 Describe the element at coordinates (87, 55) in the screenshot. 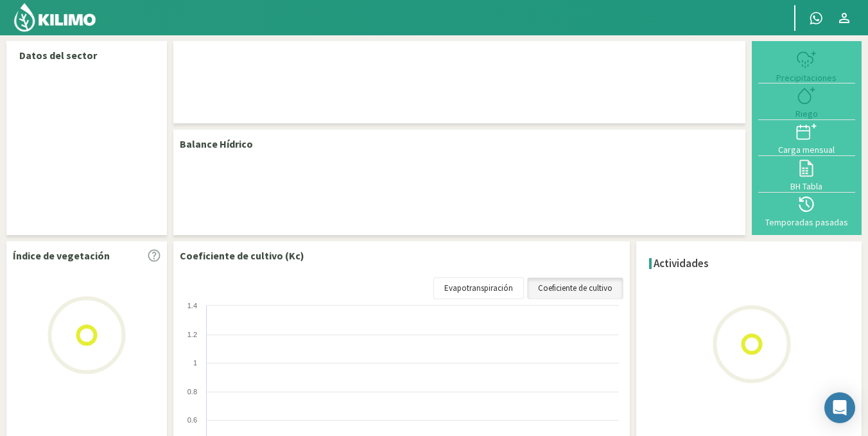

I see `p: Datos del sector` at that location.